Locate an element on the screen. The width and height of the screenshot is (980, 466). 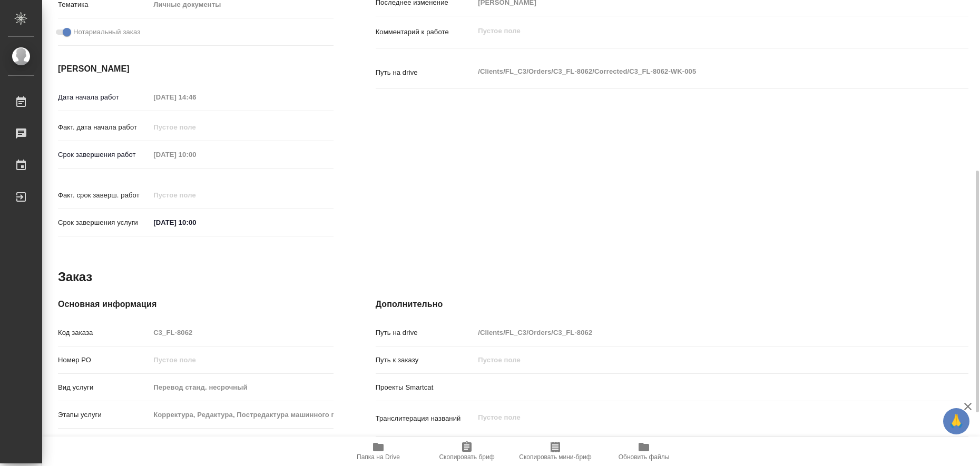
p: Транслитерация названий is located at coordinates (425, 419).